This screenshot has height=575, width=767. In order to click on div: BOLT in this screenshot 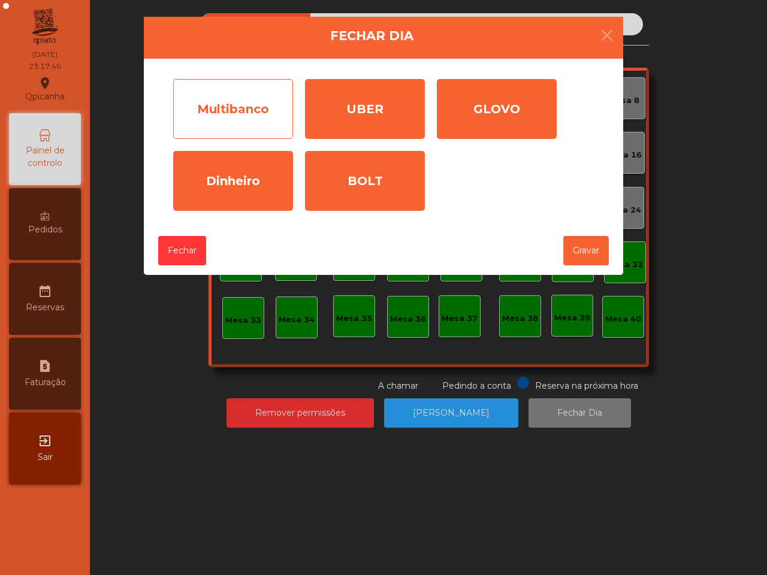, I will do `click(365, 181)`.